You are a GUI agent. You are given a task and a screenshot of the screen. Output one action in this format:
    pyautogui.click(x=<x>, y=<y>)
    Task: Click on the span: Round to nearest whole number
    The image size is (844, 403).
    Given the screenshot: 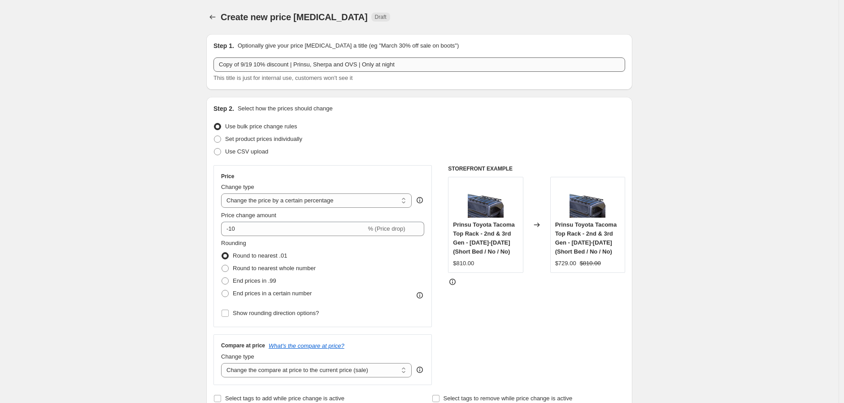 What is the action you would take?
    pyautogui.click(x=274, y=268)
    